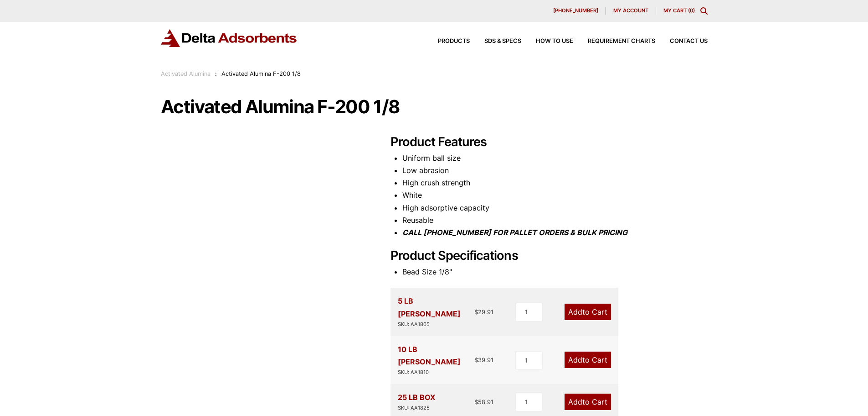 Image resolution: width=868 pixels, height=416 pixels. I want to click on span: How to Use, so click(554, 41).